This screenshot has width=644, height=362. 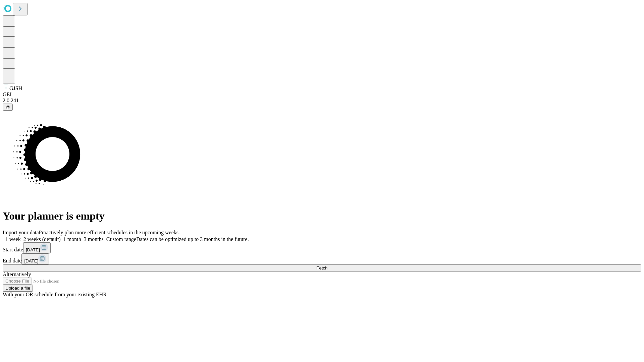 I want to click on div: GEI, so click(x=322, y=95).